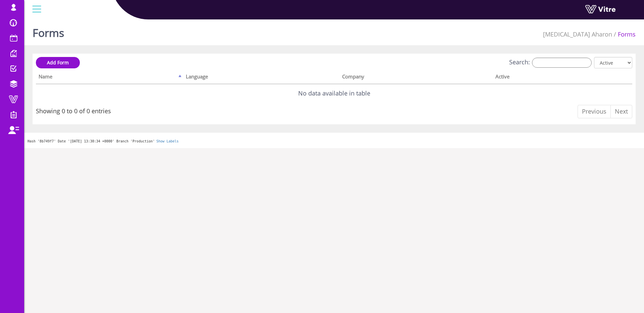 This screenshot has height=313, width=644. Describe the element at coordinates (550, 63) in the screenshot. I see `label: Search:` at that location.